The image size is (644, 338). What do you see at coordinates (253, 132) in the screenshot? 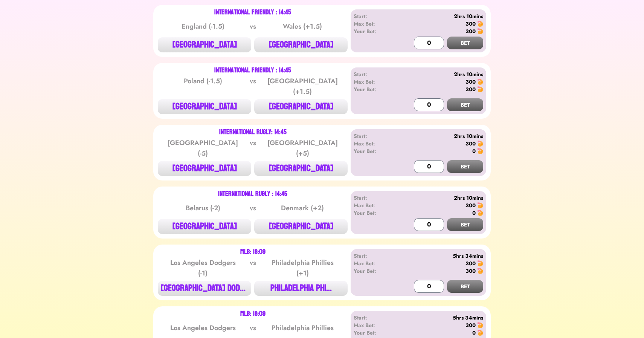
I see `div: International Rugly: 14:45` at bounding box center [253, 132].